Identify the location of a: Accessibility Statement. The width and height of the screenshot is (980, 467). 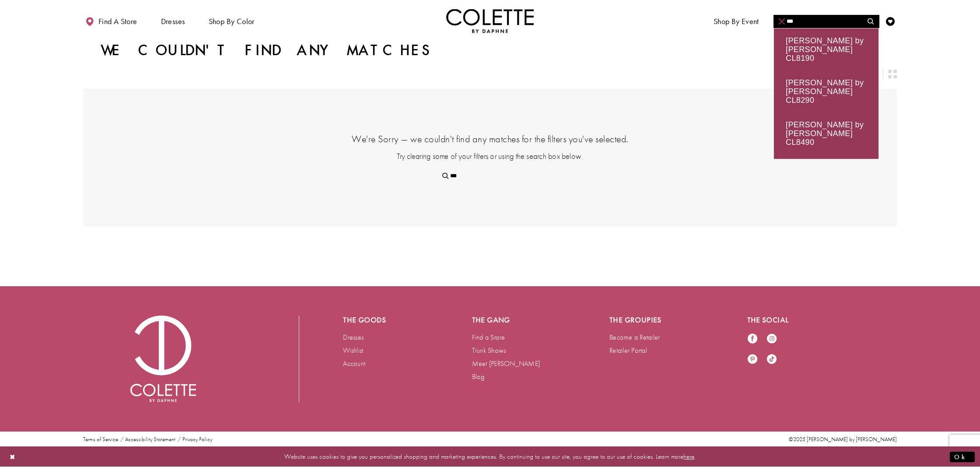
(150, 439).